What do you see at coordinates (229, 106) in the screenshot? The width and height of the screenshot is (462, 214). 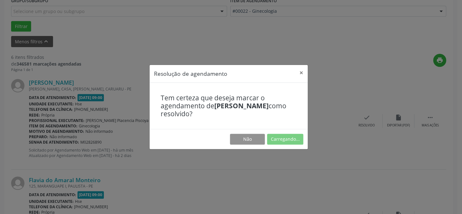 I see `h4: Tem certeza que deseja marcar o agendamento de como resolvido?` at bounding box center [229, 106].